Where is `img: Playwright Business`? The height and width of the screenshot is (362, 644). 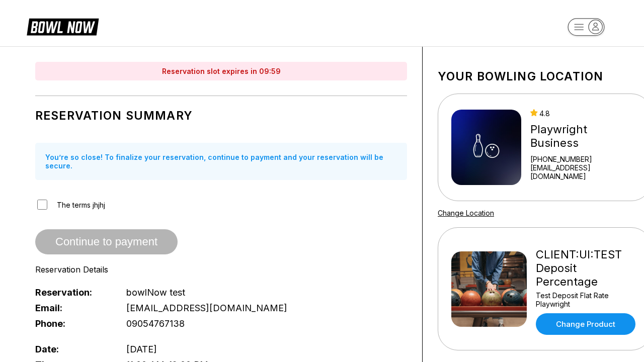 img: Playwright Business is located at coordinates (486, 147).